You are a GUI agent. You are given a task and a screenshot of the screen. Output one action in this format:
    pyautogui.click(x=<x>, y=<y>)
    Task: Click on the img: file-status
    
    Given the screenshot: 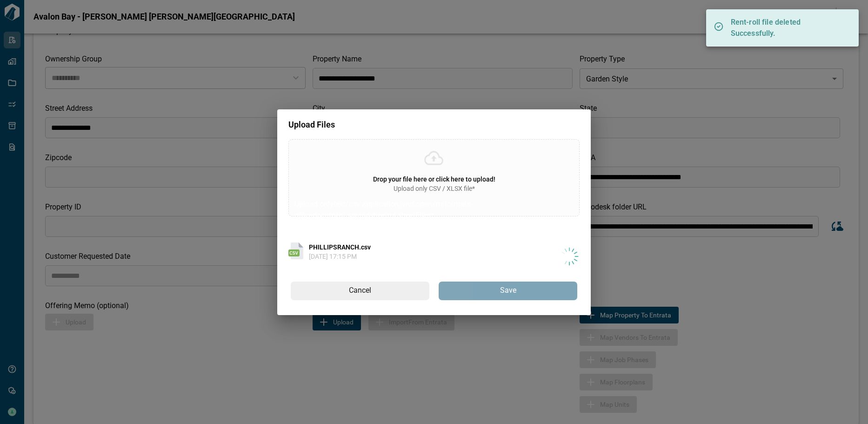 What is the action you would take?
    pyautogui.click(x=569, y=252)
    